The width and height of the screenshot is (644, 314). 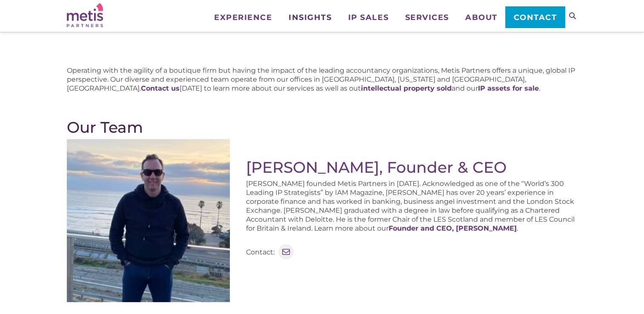 What do you see at coordinates (427, 17) in the screenshot?
I see `span: Services` at bounding box center [427, 17].